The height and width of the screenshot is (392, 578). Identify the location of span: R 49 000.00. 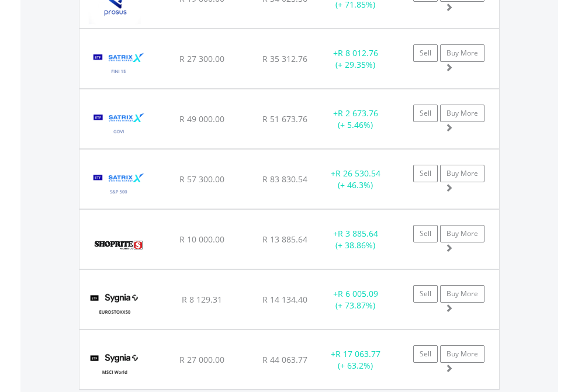
(201, 119).